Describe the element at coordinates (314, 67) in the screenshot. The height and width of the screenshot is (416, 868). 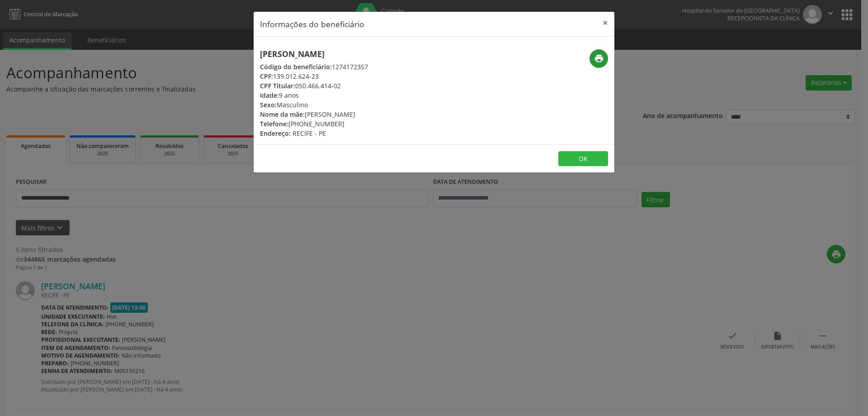
I see `div: 1274172357` at that location.